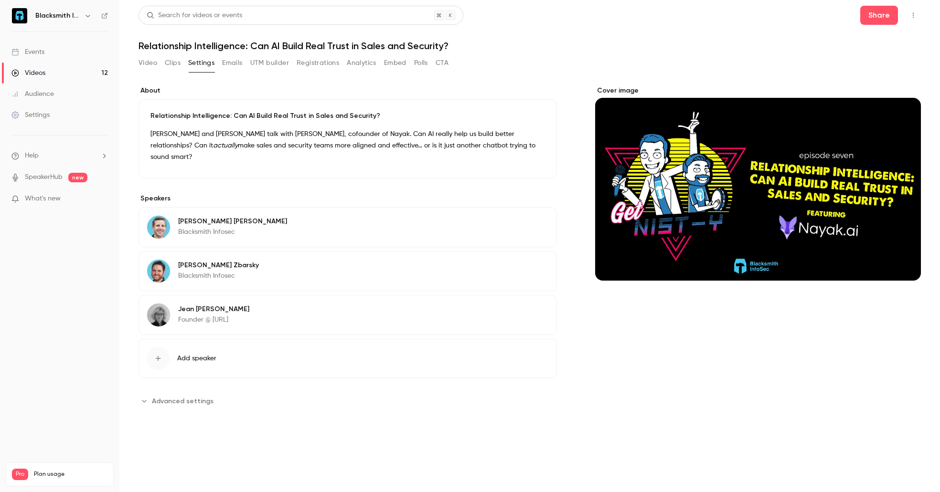 Image resolution: width=940 pixels, height=492 pixels. I want to click on div: Audience, so click(32, 94).